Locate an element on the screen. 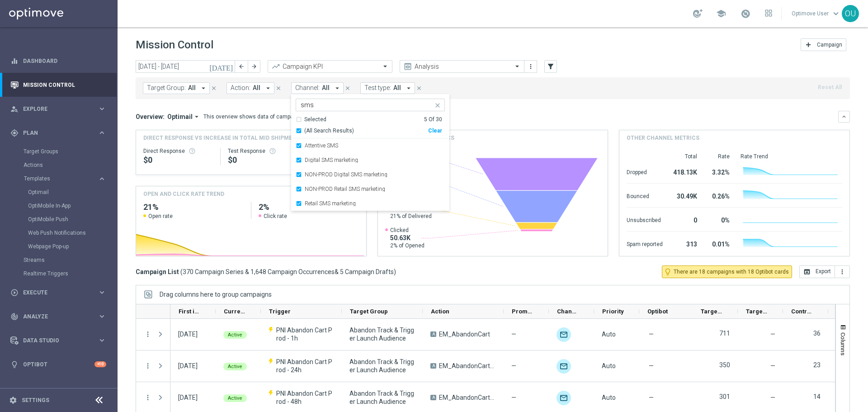 The height and width of the screenshot is (412, 868). div: NON-PROD Digital SMS marketing is located at coordinates (370, 175).